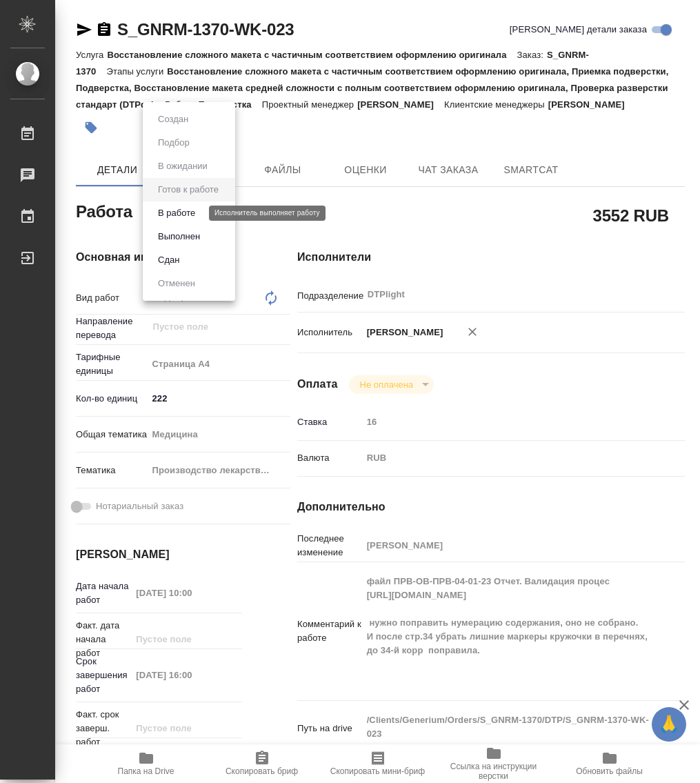  Describe the element at coordinates (173, 120) in the screenshot. I see `button: Создан` at that location.